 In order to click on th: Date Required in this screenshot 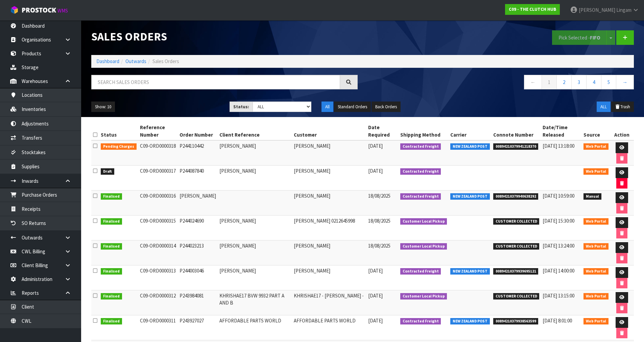, I will do `click(382, 131)`.